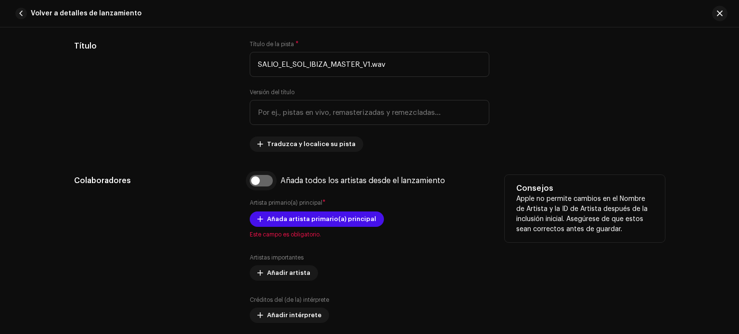  I want to click on div: Añada todos los artistas desde el lanzamiento, so click(363, 181).